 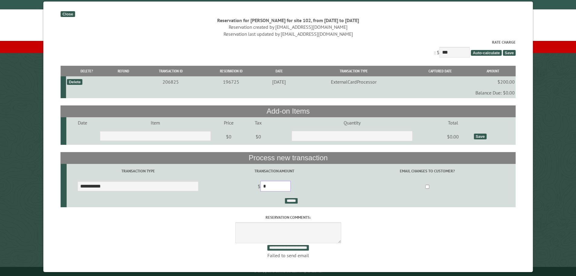 I want to click on div: Close, so click(x=67, y=14).